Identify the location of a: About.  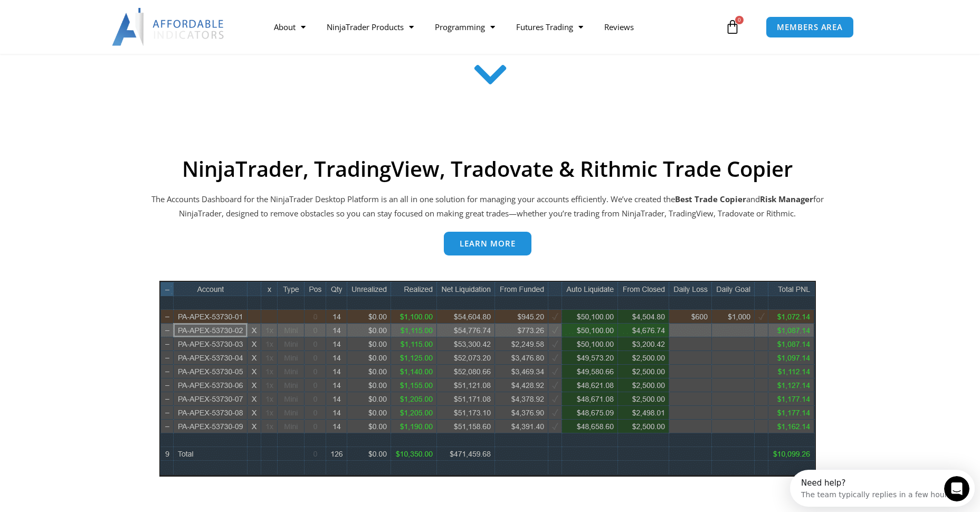
(290, 27).